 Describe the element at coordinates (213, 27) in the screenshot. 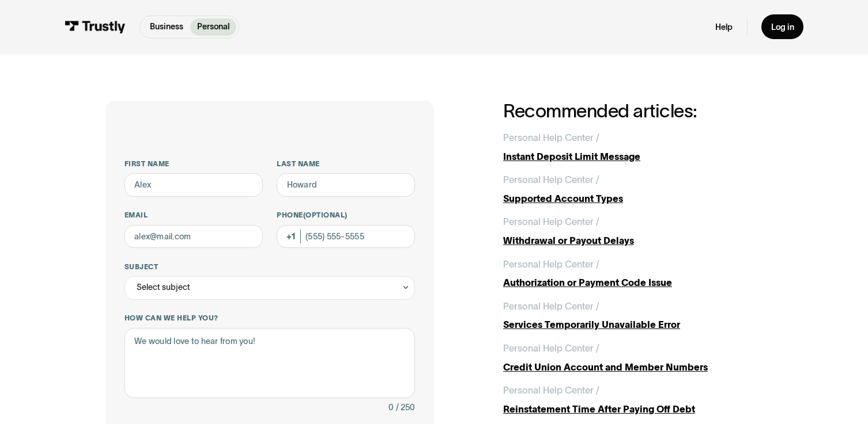

I see `p: Personal` at that location.